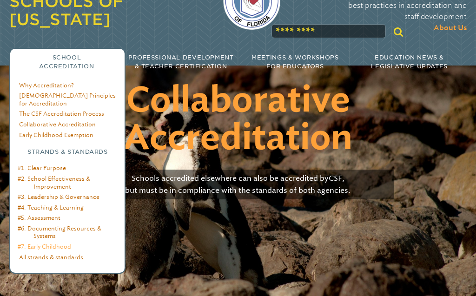 The width and height of the screenshot is (476, 296). Describe the element at coordinates (56, 135) in the screenshot. I see `a: Early Childhood Exemption` at that location.